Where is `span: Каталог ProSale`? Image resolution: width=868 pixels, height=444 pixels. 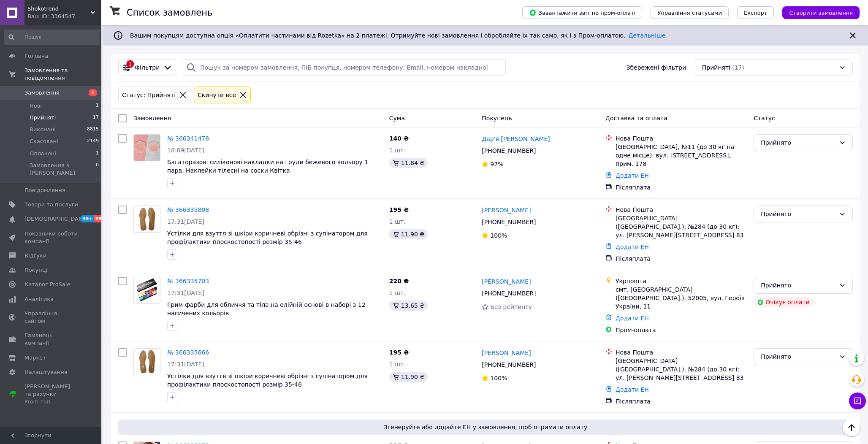
span: Каталог ProSale is located at coordinates (48, 284).